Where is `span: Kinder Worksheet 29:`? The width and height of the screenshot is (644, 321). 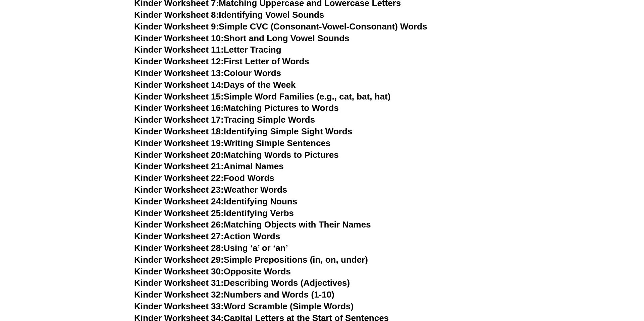
span: Kinder Worksheet 29: is located at coordinates (179, 260).